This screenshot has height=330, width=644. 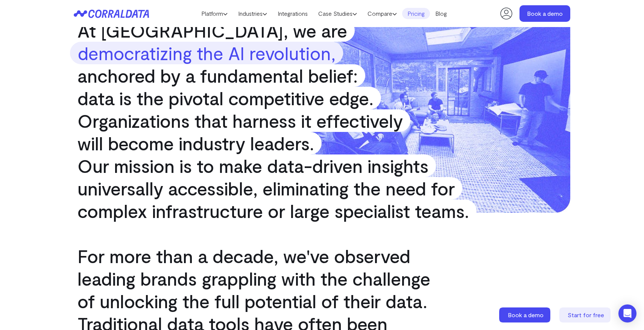 What do you see at coordinates (240, 121) in the screenshot?
I see `span: Organizations that harness it effectively` at bounding box center [240, 121].